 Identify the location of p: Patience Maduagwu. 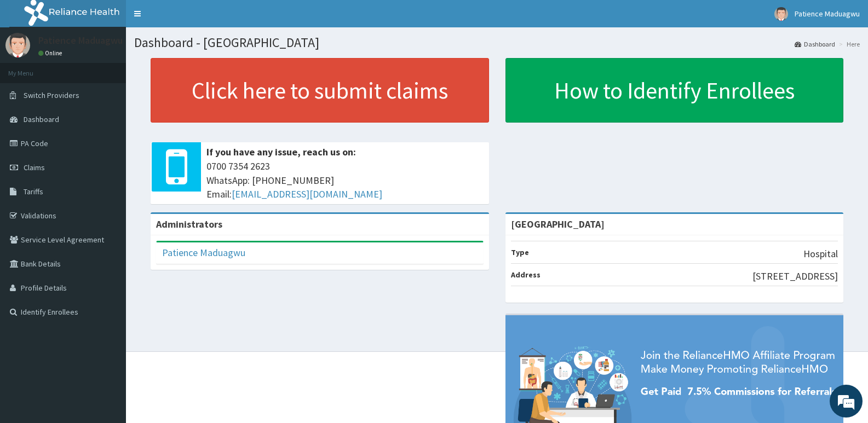
(80, 41).